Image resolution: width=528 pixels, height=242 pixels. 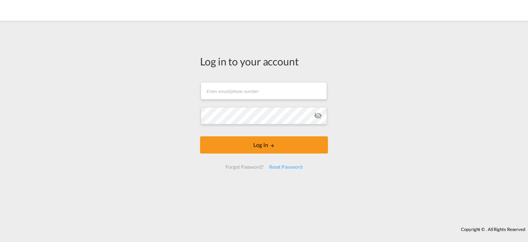 I want to click on div: Forgot Password?, so click(x=244, y=167).